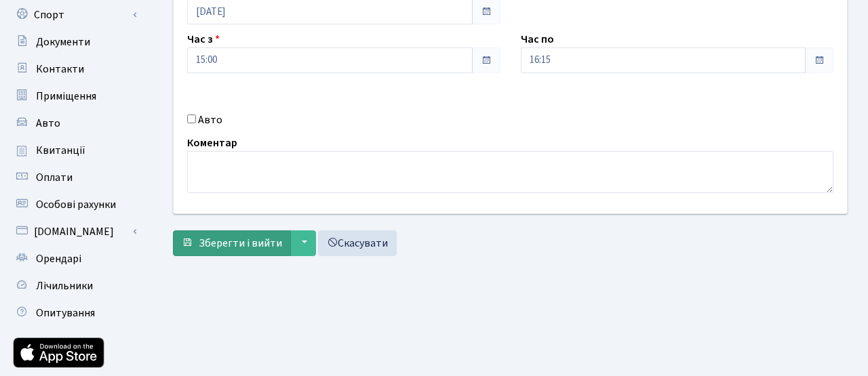 Image resolution: width=868 pixels, height=376 pixels. Describe the element at coordinates (58, 258) in the screenshot. I see `span: Орендарі` at that location.